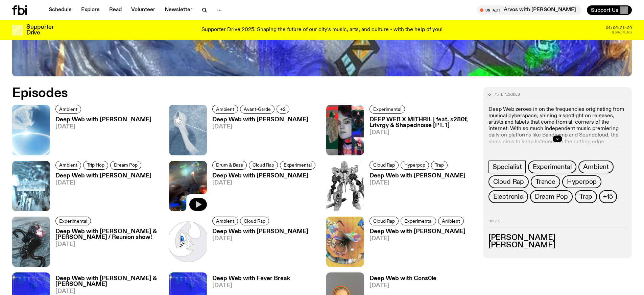  Describe the element at coordinates (403, 279) in the screenshot. I see `h3: Deep Web with Cons0le` at that location.